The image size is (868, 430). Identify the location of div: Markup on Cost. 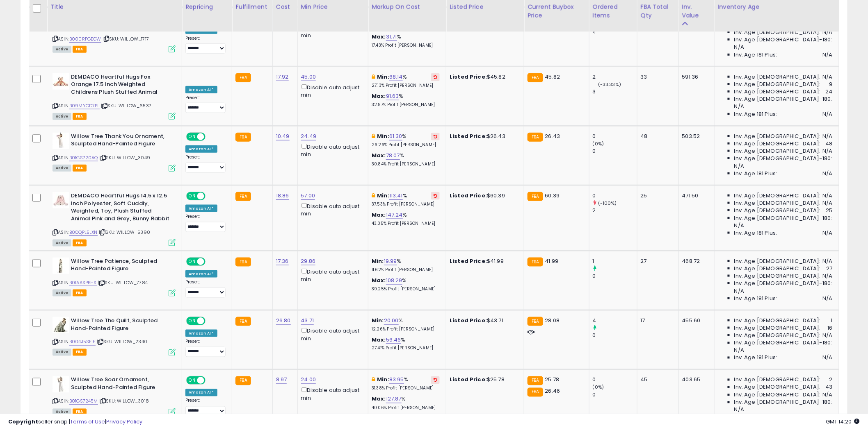
(407, 7).